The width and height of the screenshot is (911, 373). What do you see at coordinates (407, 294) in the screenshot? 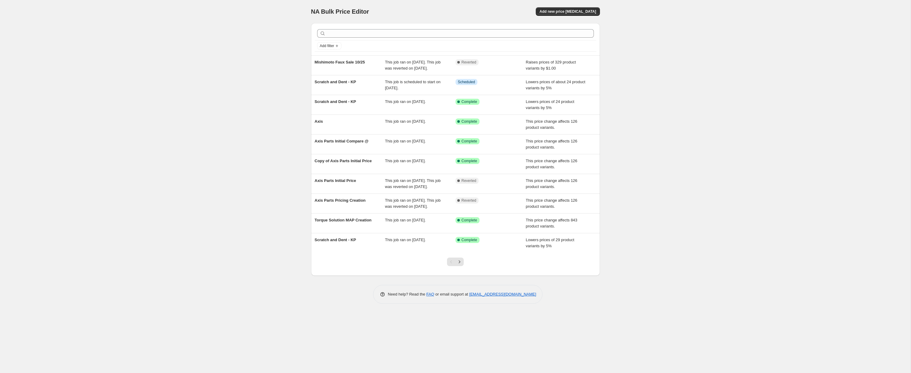
I see `span: Need help? Read the` at bounding box center [407, 294].